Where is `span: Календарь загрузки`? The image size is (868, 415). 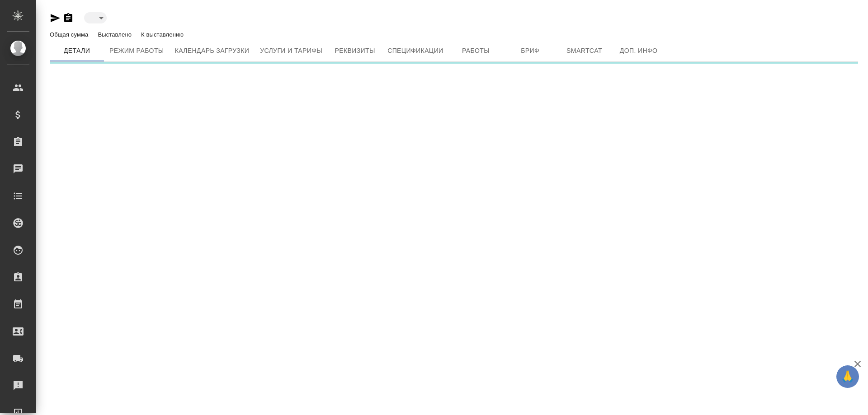
span: Календарь загрузки is located at coordinates (212, 51).